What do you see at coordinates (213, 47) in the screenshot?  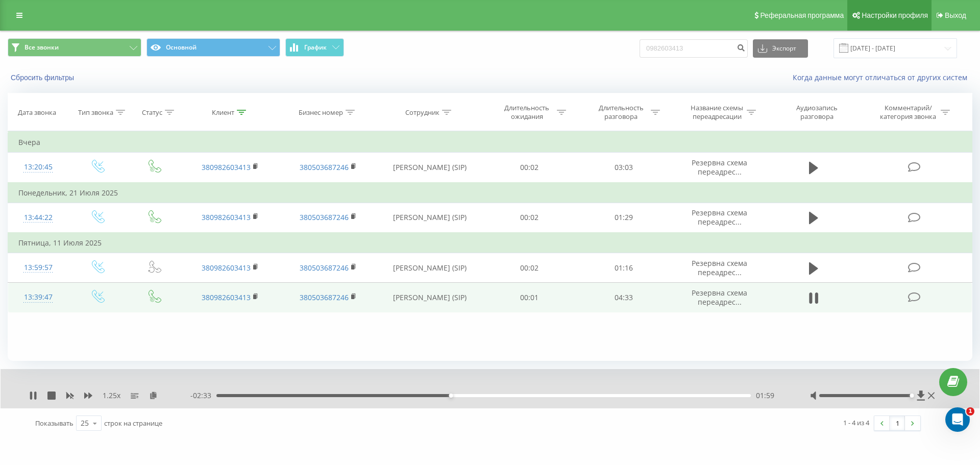 I see `button: Основной` at bounding box center [213, 47].